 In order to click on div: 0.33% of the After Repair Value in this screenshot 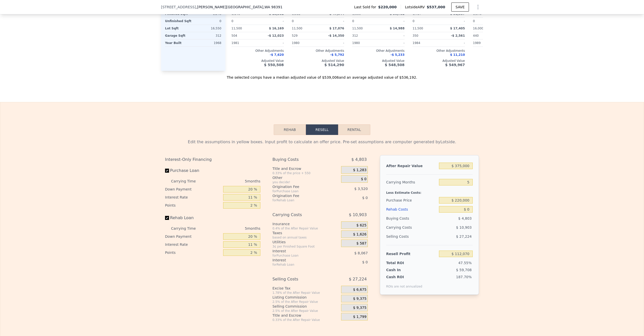, I will do `click(306, 320)`.